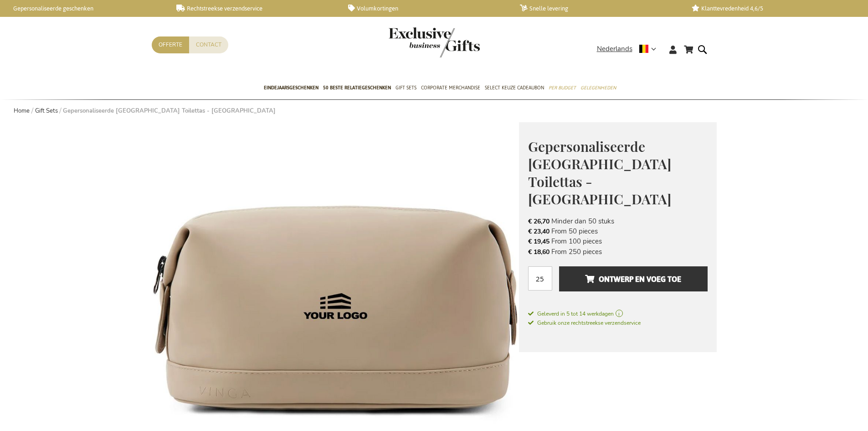 The image size is (868, 431). Describe the element at coordinates (618, 241) in the screenshot. I see `li: From 100 pieces` at that location.